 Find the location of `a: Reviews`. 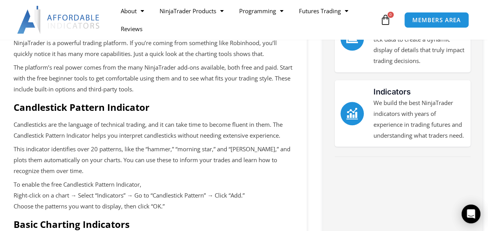

a: Reviews is located at coordinates (132, 29).